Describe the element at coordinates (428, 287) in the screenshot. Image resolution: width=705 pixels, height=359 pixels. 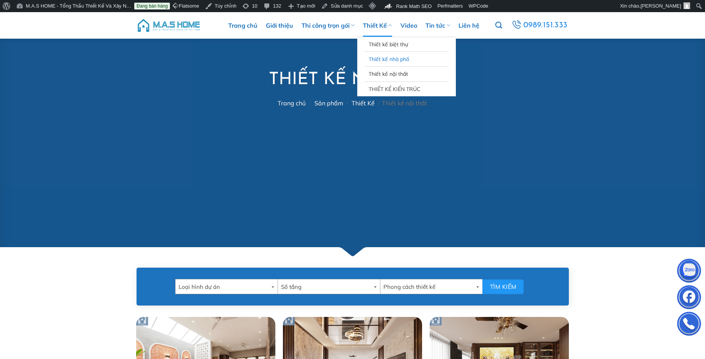
I see `span: Phong cách thiết kế` at that location.